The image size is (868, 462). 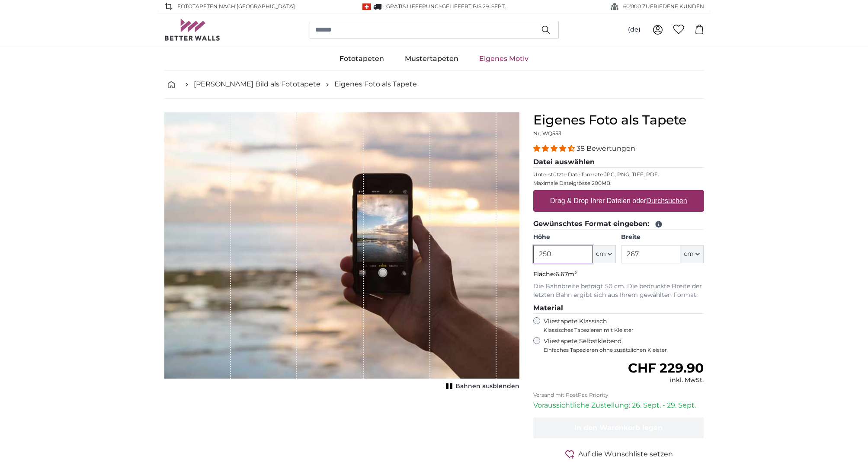 What do you see at coordinates (618, 274) in the screenshot?
I see `p: Fläche:` at bounding box center [618, 274].